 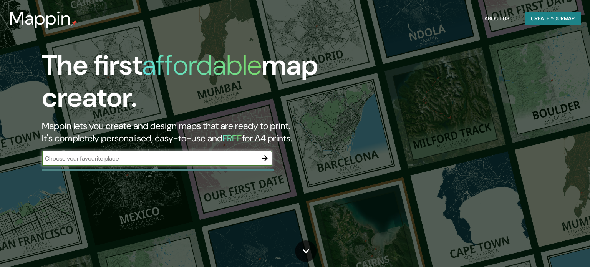 I want to click on img: mappin-pin, so click(x=74, y=23).